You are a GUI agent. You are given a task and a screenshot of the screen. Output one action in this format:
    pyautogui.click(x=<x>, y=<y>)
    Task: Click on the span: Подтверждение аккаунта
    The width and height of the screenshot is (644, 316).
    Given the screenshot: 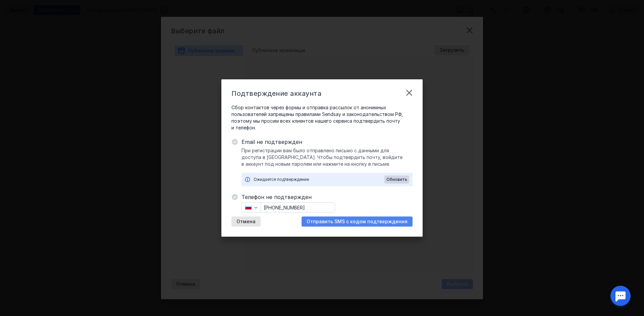 What is the action you would take?
    pyautogui.click(x=277, y=94)
    